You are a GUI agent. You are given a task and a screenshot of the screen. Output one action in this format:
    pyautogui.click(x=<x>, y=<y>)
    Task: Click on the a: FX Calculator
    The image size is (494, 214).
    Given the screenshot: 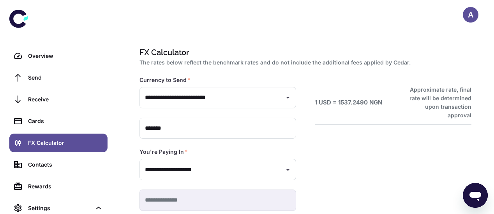 What is the action you would take?
    pyautogui.click(x=58, y=143)
    